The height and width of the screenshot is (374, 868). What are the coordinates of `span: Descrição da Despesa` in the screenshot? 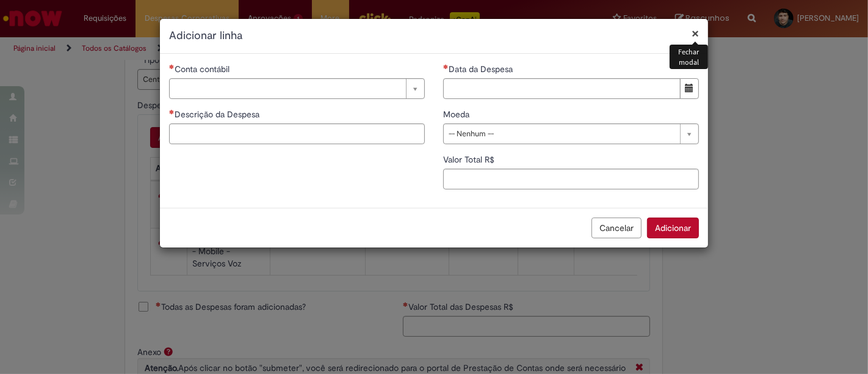 It's located at (218, 114).